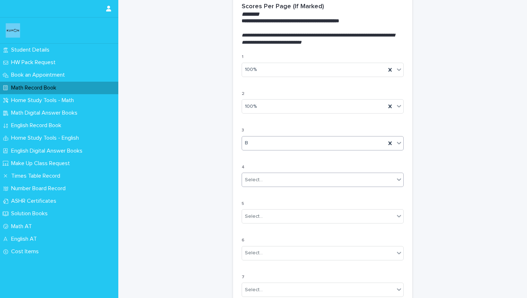 This screenshot has width=527, height=298. I want to click on span: 3, so click(243, 130).